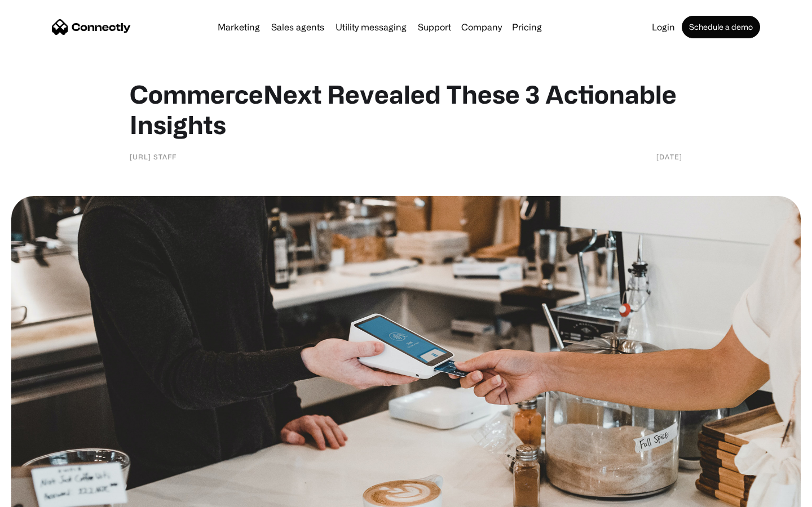 This screenshot has width=812, height=507. Describe the element at coordinates (721, 27) in the screenshot. I see `a: Schedule a demo` at that location.